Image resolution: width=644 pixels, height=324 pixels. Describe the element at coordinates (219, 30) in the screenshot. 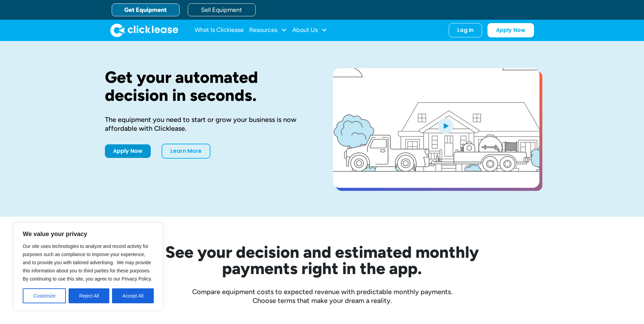

I see `a: What Is Clicklease` at that location.